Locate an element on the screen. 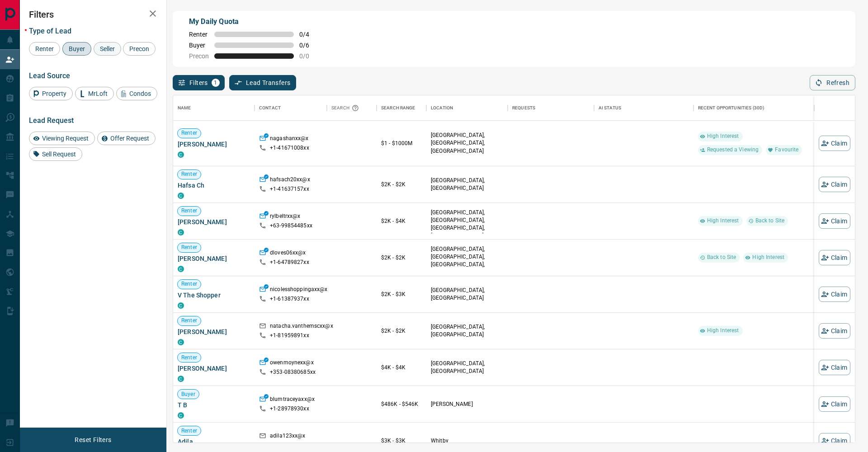  p: $2K - $4K is located at coordinates (401, 221).